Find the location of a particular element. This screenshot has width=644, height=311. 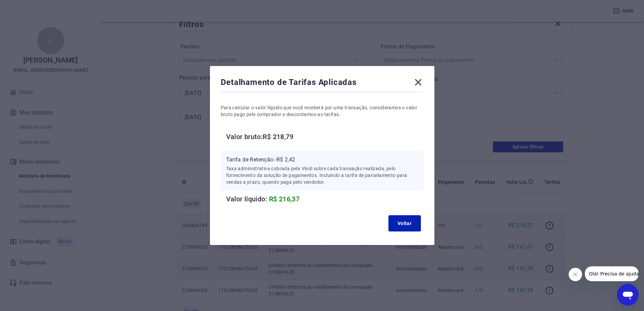

p: Para calcular o valor líquido que você receberá por uma transação, consideramos o valor bruto pag... is located at coordinates (322, 111).